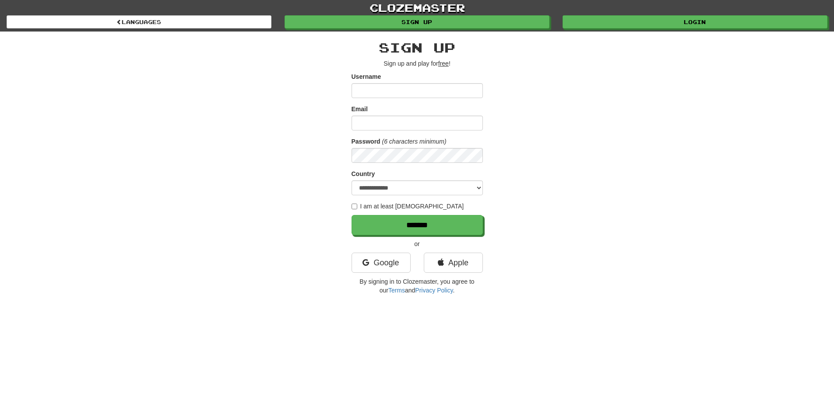 The width and height of the screenshot is (834, 412). I want to click on p: By signing in to Clozemaster, you agree to our and ., so click(417, 286).